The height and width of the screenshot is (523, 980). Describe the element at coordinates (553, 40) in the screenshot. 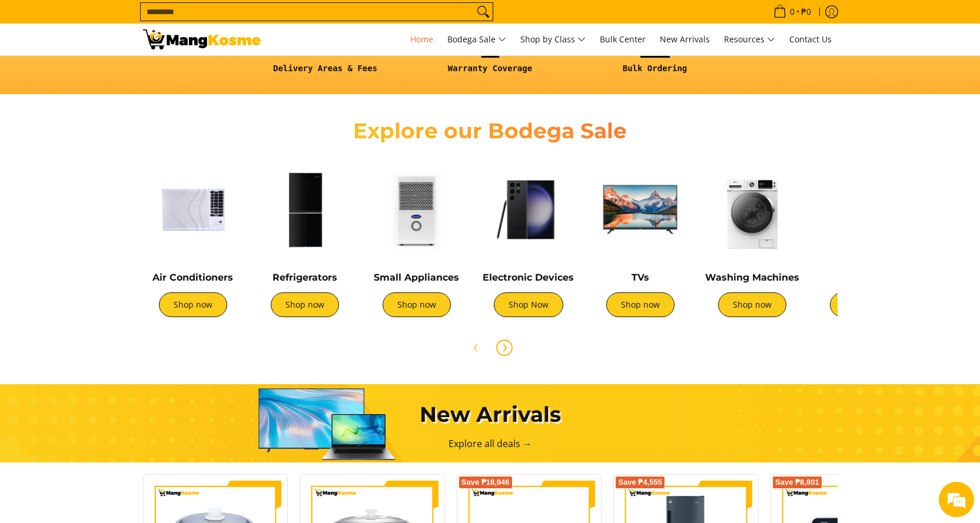

I see `span: Shop by Class` at that location.